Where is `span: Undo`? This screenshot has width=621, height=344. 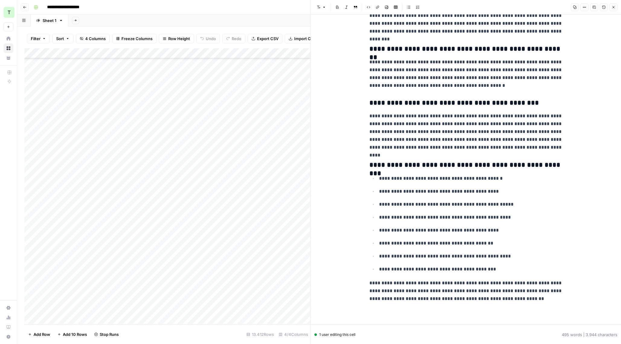
span: Undo is located at coordinates (211, 39).